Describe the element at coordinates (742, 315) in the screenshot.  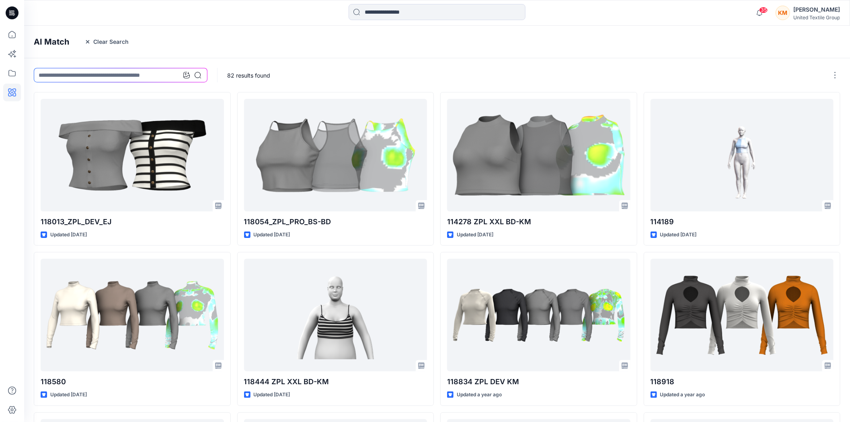
I see `a: 118918` at that location.